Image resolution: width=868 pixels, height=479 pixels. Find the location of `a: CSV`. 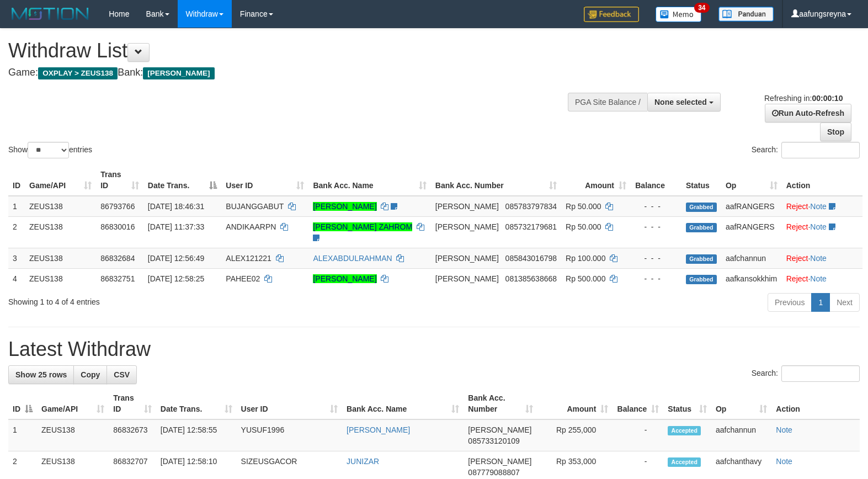

a: CSV is located at coordinates (121, 375).